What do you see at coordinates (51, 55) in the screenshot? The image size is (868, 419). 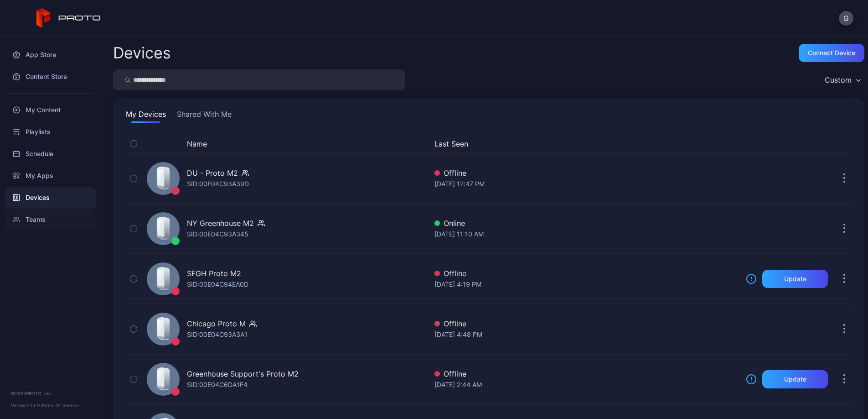 I see `a: App Store` at bounding box center [51, 55].